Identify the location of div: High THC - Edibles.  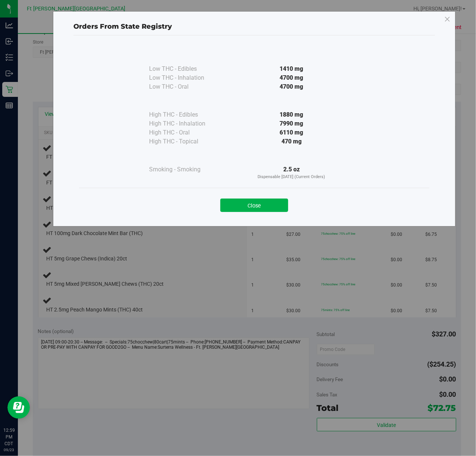
(187, 115).